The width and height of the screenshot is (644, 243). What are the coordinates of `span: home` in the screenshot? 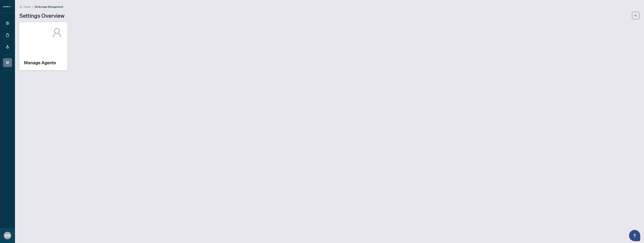 It's located at (21, 7).